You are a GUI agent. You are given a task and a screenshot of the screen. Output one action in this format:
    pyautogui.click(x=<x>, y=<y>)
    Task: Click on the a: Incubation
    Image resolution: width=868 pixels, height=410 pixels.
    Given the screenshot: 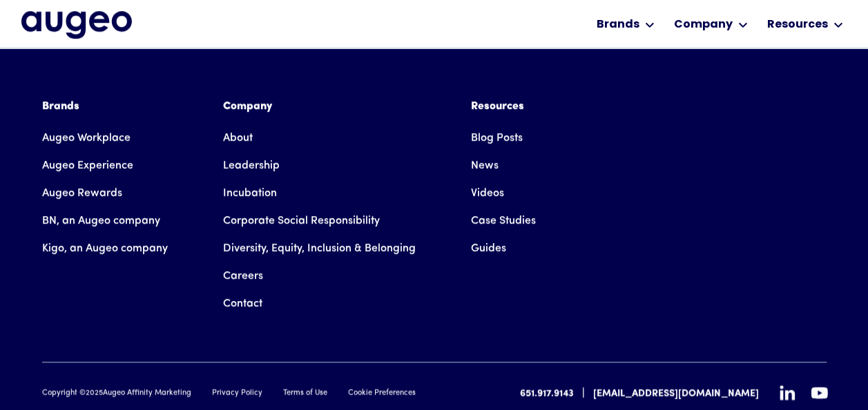 What is the action you would take?
    pyautogui.click(x=250, y=193)
    